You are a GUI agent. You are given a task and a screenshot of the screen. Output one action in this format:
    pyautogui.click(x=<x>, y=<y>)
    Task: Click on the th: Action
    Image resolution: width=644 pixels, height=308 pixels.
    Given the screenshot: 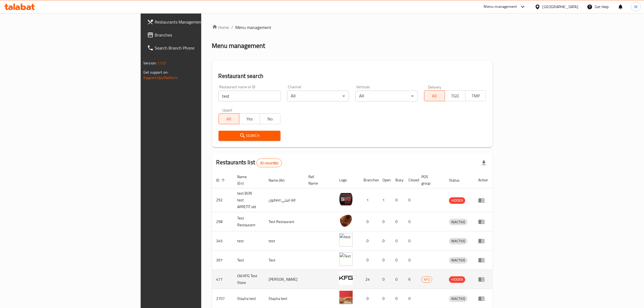 What is the action you would take?
    pyautogui.click(x=483, y=180)
    